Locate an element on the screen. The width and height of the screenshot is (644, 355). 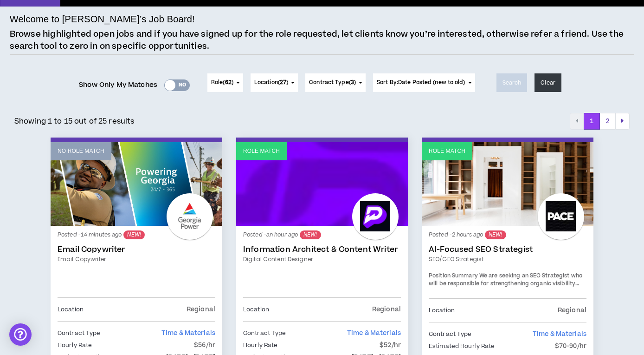
span: Show Only My Matches is located at coordinates (118, 85).